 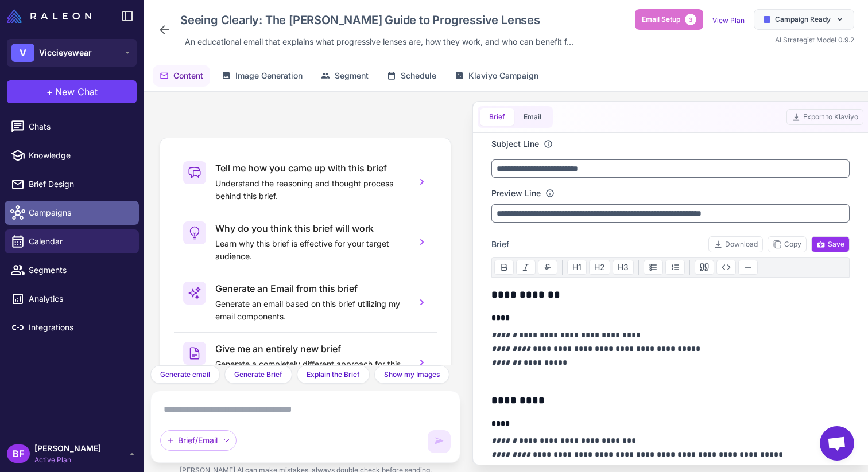 I want to click on span: Brief, so click(x=500, y=244).